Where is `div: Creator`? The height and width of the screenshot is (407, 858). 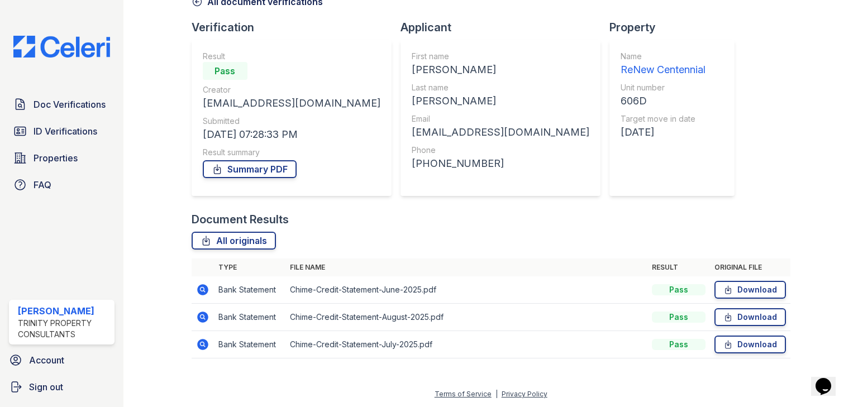 div: Creator is located at coordinates (292, 90).